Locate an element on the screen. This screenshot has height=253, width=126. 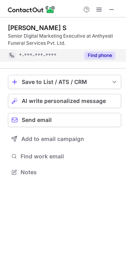
span: Send email is located at coordinates (37, 120).